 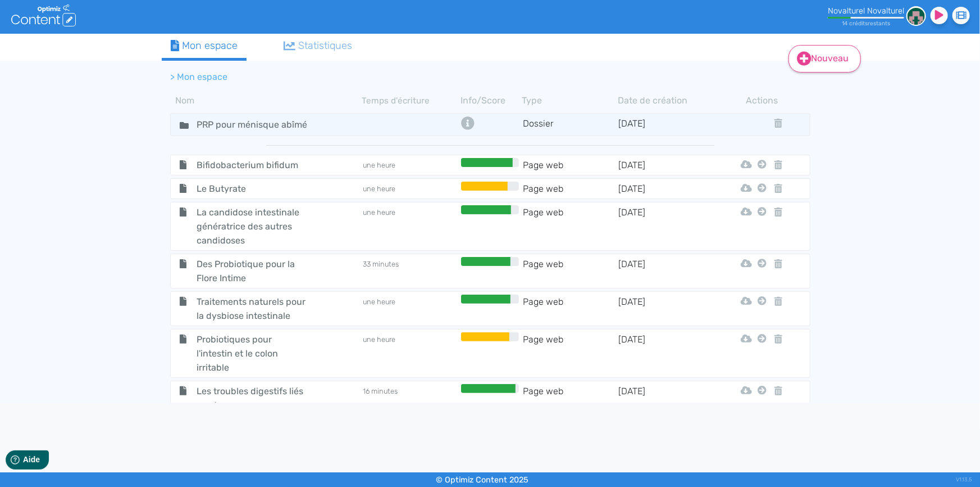 What do you see at coordinates (267, 101) in the screenshot?
I see `th: Nom` at bounding box center [267, 101].